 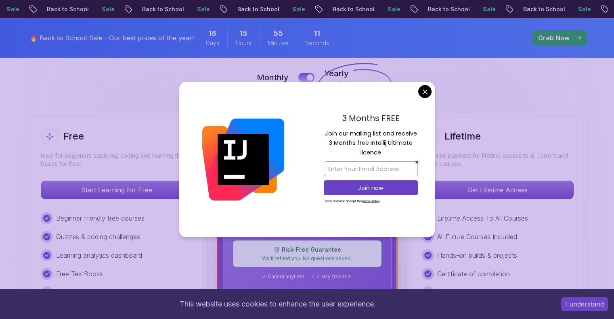 I want to click on p: All Future Courses Included, so click(x=477, y=237).